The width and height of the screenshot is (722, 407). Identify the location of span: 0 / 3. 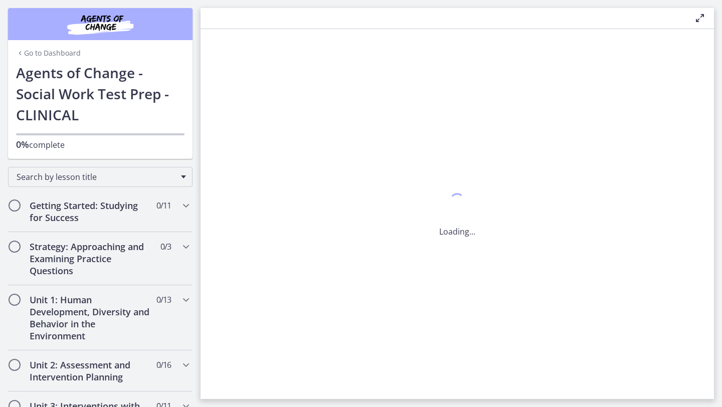
(165, 247).